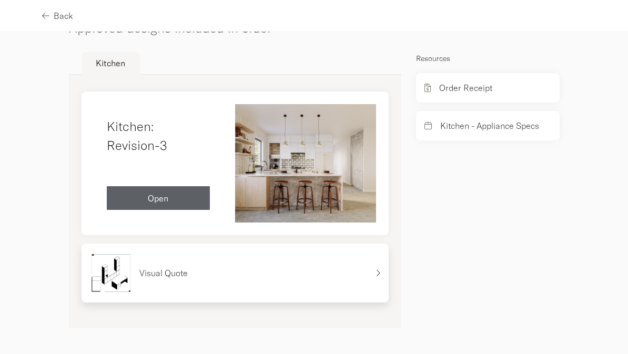 Image resolution: width=628 pixels, height=354 pixels. Describe the element at coordinates (163, 273) in the screenshot. I see `p: Visual Quote` at that location.